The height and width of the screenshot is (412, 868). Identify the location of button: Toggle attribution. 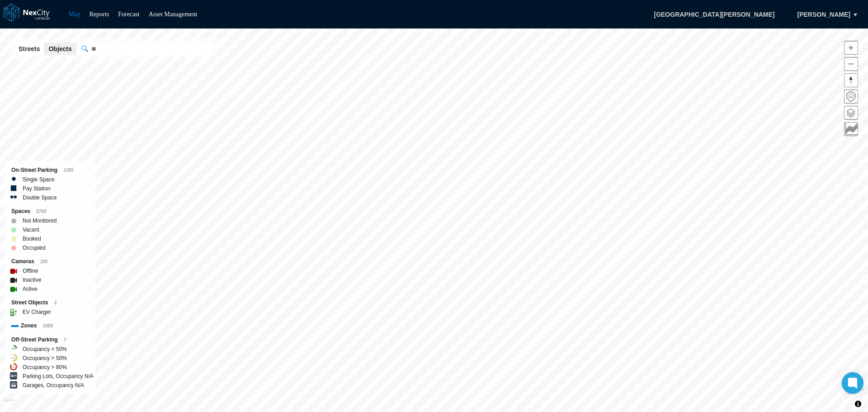
(859, 403).